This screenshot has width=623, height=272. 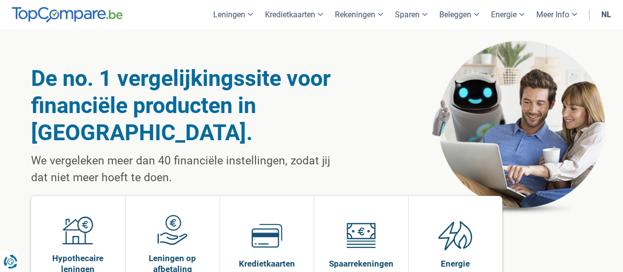 What do you see at coordinates (78, 230) in the screenshot?
I see `img: Hypothecaire leningen` at bounding box center [78, 230].